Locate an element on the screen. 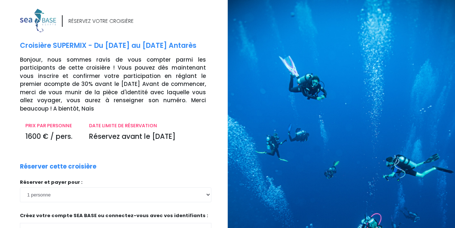 The width and height of the screenshot is (455, 228). p: DATE LIMITE DE RÉSERVATION is located at coordinates (147, 126).